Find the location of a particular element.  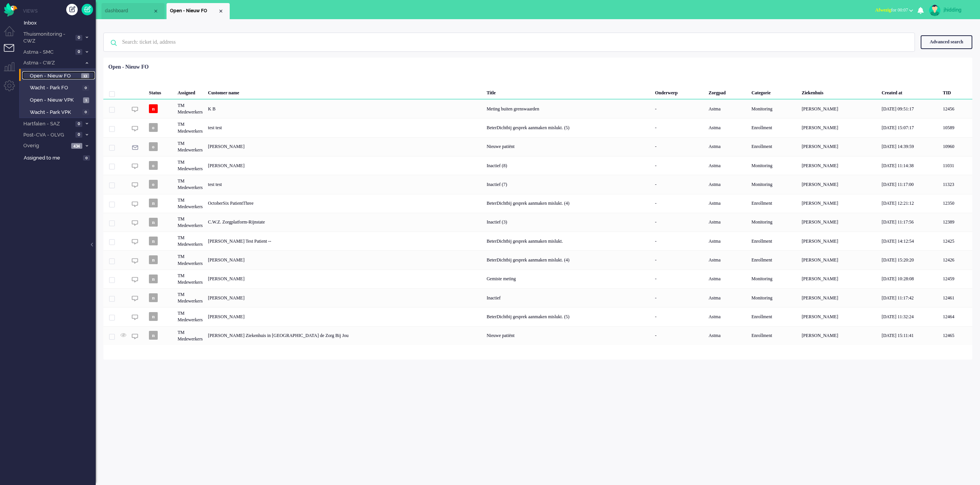

div: Title is located at coordinates (568, 91).